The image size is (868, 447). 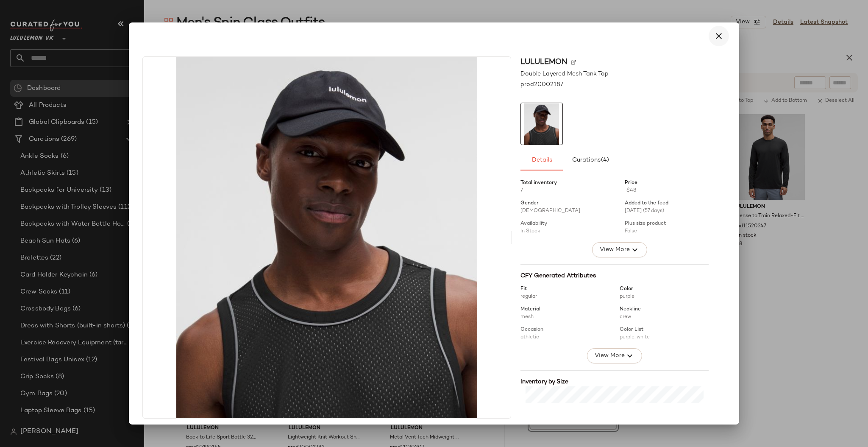 What do you see at coordinates (541, 160) in the screenshot?
I see `span: Details` at bounding box center [541, 160].